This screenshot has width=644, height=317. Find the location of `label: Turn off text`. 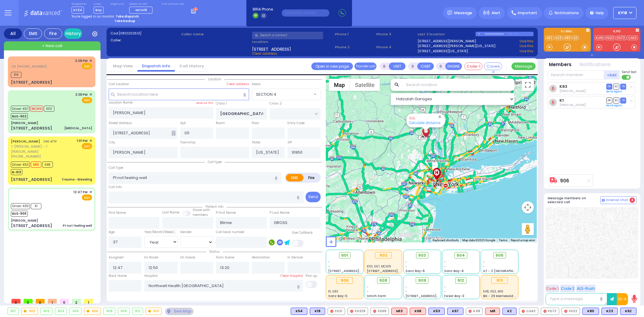

label: Turn off text is located at coordinates (626, 77).